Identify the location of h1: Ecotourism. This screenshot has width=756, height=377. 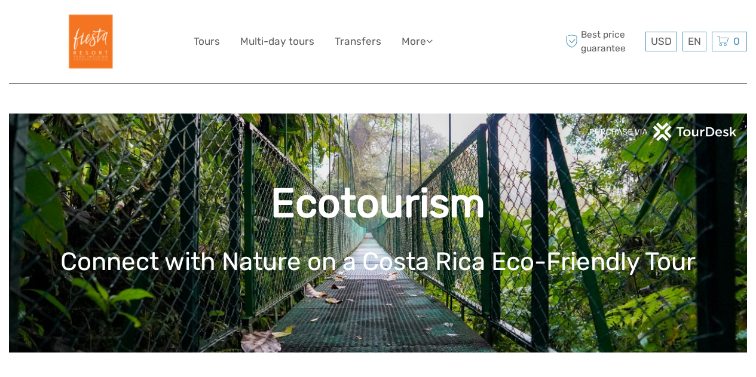
(378, 203).